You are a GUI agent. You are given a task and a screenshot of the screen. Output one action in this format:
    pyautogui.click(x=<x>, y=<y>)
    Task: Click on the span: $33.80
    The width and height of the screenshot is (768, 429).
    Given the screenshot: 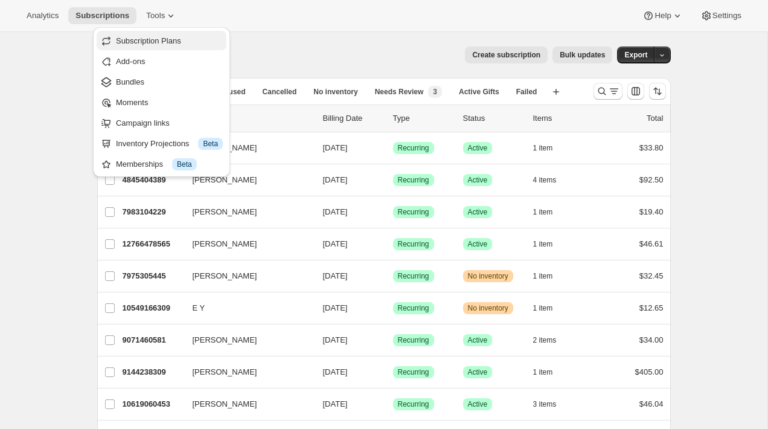 What is the action you would take?
    pyautogui.click(x=652, y=147)
    